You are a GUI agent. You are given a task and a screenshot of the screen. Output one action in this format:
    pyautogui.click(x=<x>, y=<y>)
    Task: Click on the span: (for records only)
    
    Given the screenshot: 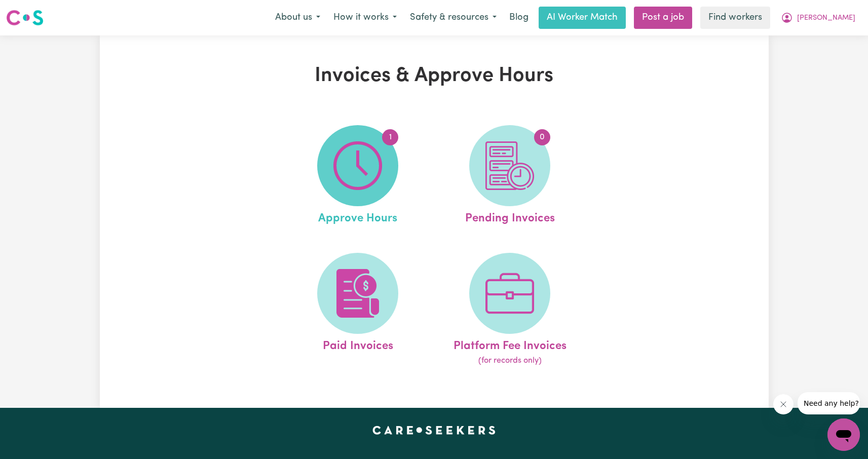 What is the action you would take?
    pyautogui.click(x=510, y=361)
    